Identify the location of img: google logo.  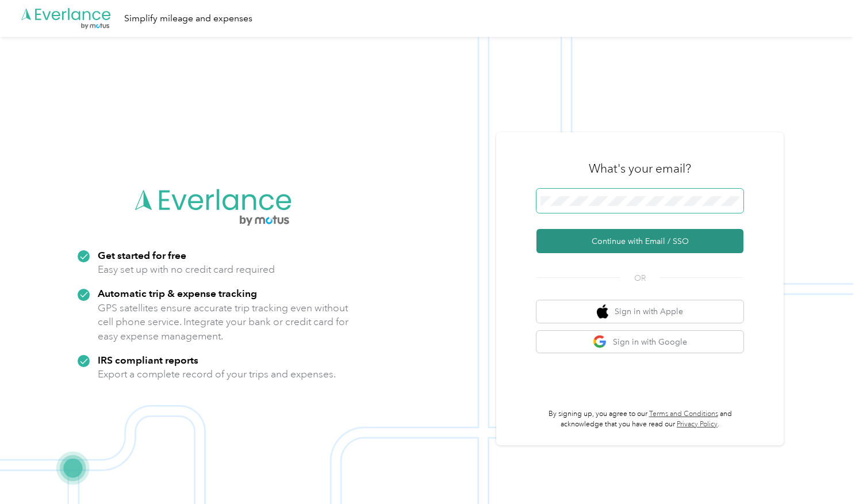
(600, 341).